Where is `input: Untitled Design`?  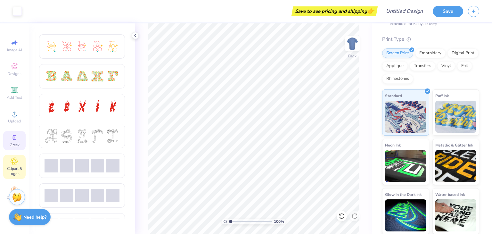
input: Untitled Design is located at coordinates (405, 11).